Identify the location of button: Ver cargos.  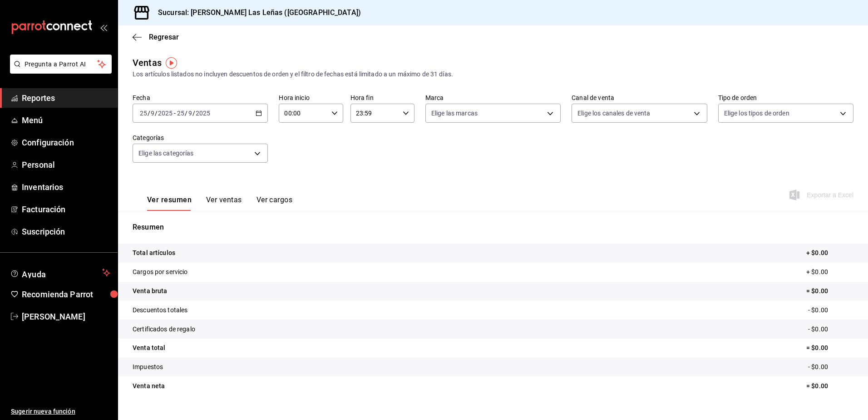
(275, 203).